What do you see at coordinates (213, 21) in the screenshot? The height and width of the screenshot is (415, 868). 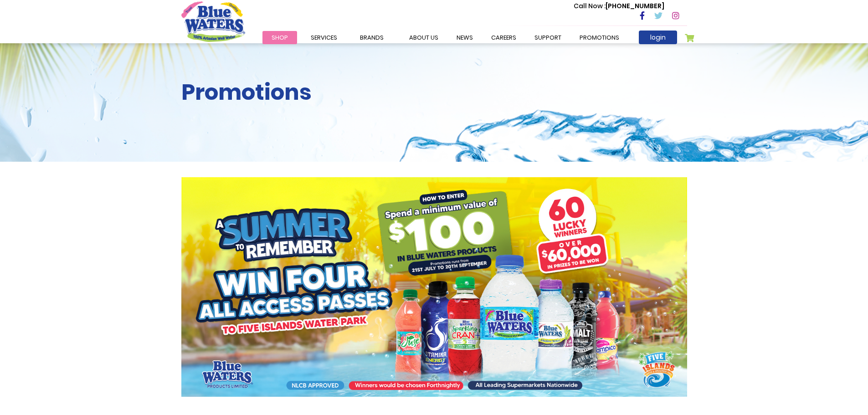 I see `a: store logo` at bounding box center [213, 21].